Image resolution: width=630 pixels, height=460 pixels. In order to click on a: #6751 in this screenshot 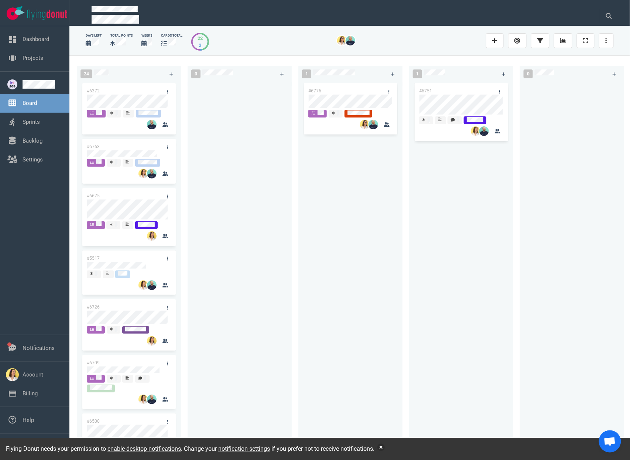, I will do `click(426, 91)`.